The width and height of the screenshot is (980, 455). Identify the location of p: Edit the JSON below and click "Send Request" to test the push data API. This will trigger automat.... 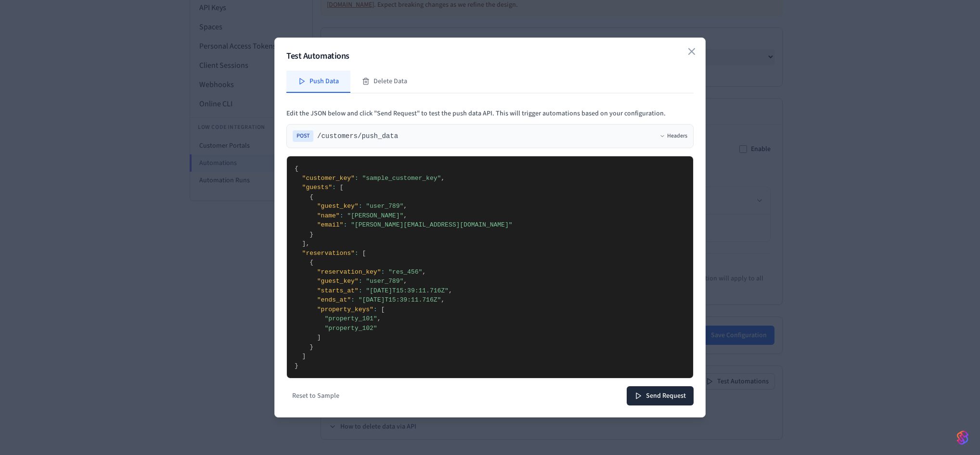
(490, 114).